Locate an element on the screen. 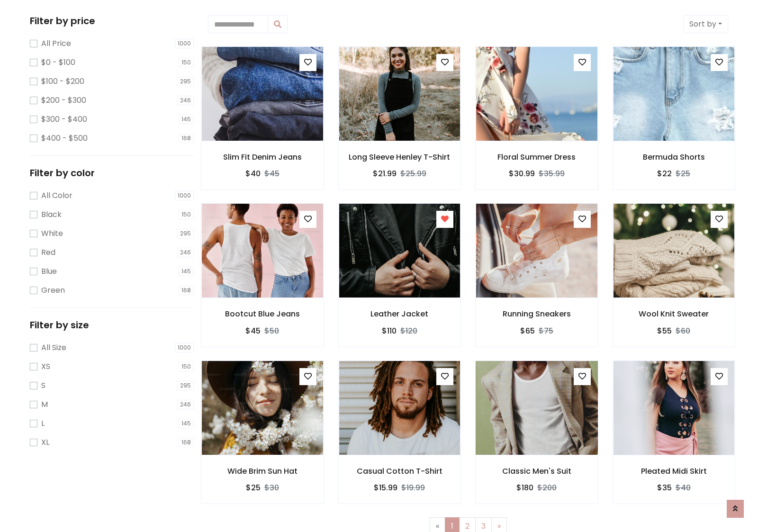  h6: $40 is located at coordinates (253, 173).